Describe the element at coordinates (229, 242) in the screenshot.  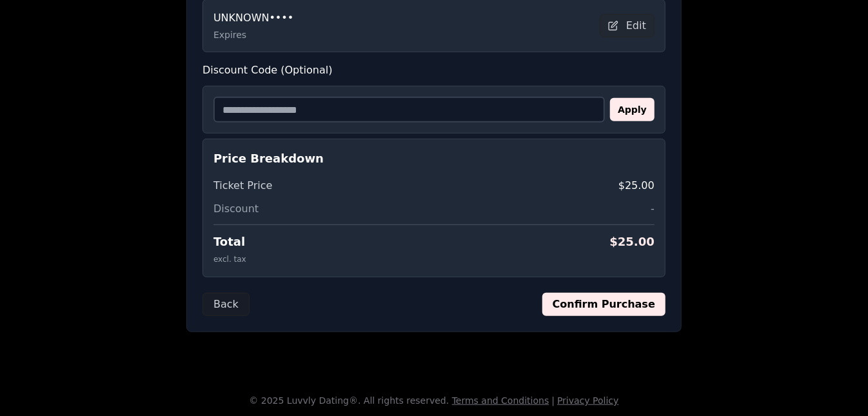
I see `span: Total` at that location.